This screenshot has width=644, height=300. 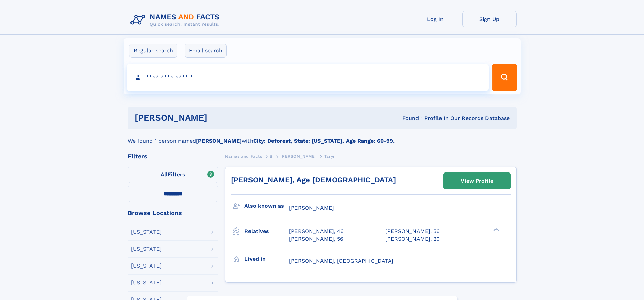 I want to click on h3: Lived in, so click(x=267, y=259).